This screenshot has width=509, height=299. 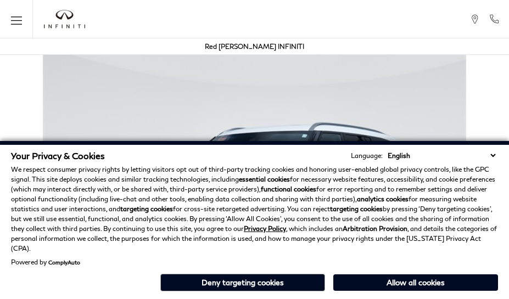 What do you see at coordinates (243, 283) in the screenshot?
I see `button: Deny targeting cookies` at bounding box center [243, 283].